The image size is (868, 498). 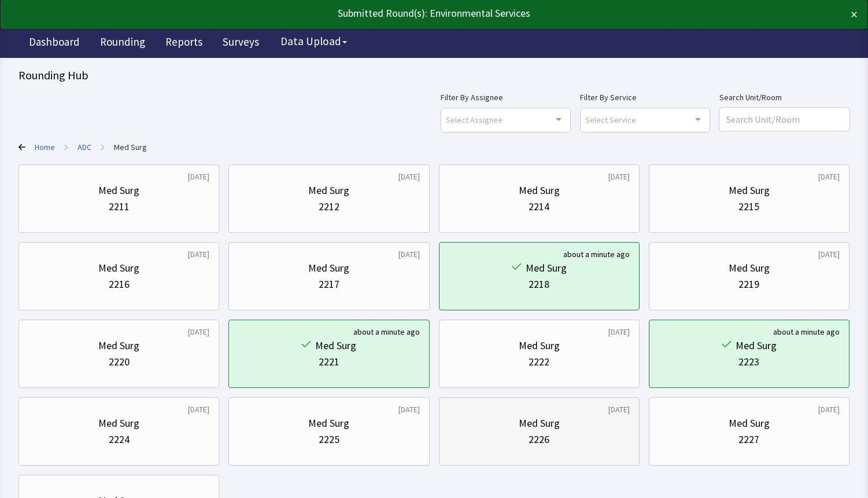 I want to click on div: Rounding Hub, so click(x=434, y=75).